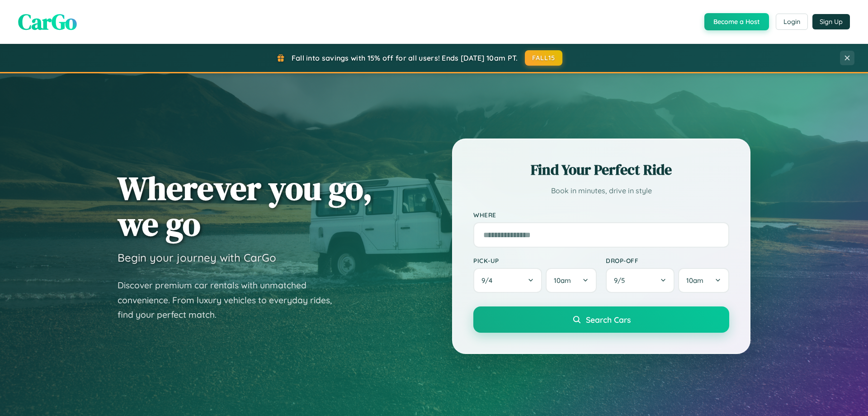 The image size is (868, 416). What do you see at coordinates (245, 206) in the screenshot?
I see `h1: Wherever you go, we go` at bounding box center [245, 206].